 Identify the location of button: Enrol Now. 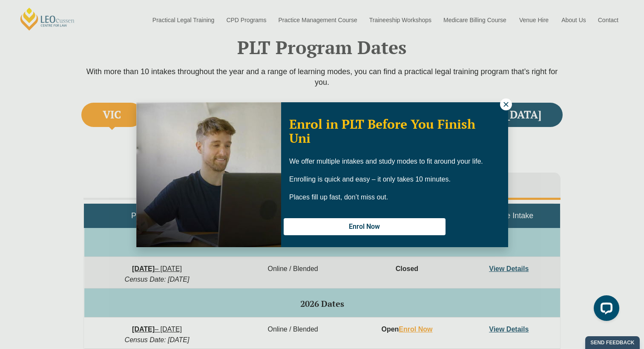
(365, 227).